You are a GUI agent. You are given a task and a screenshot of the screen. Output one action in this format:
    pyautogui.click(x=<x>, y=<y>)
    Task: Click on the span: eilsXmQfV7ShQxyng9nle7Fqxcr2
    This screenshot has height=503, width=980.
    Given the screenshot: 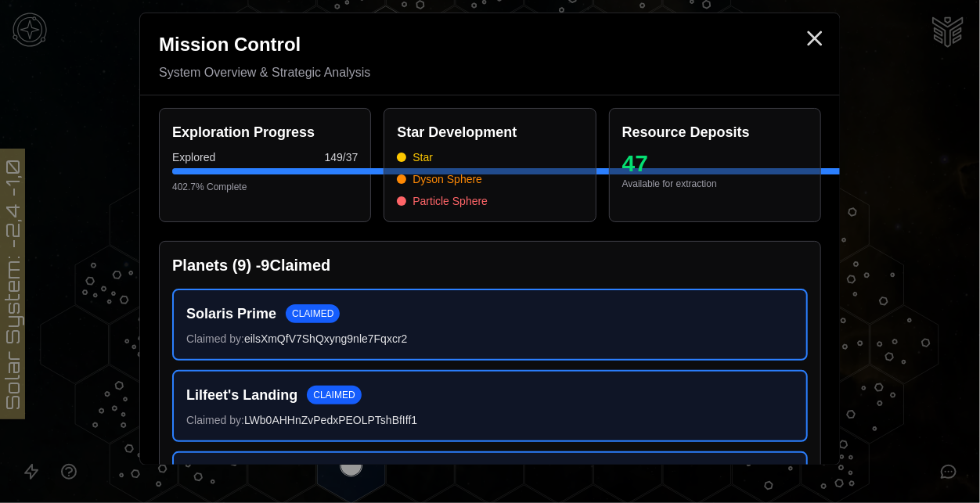 What is the action you would take?
    pyautogui.click(x=326, y=339)
    